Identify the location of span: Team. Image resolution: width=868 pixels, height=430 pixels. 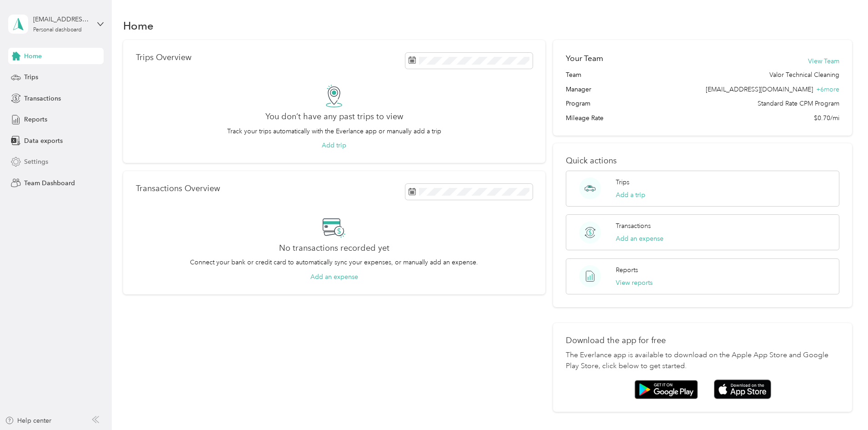
(574, 75).